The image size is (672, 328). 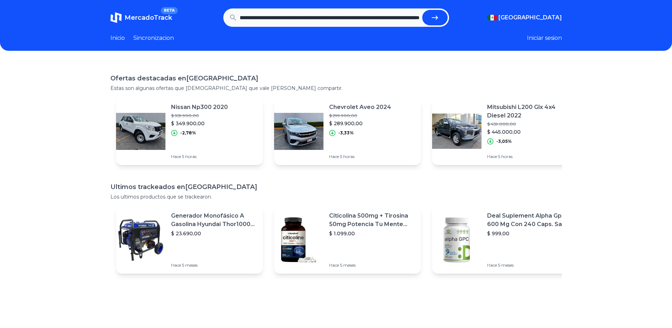 I want to click on img: Mexico, so click(x=492, y=18).